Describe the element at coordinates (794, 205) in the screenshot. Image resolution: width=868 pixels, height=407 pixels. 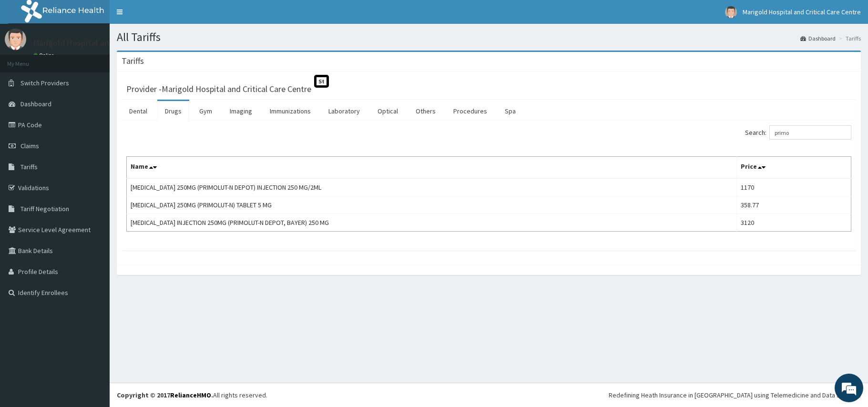
I see `td: 358.77` at that location.